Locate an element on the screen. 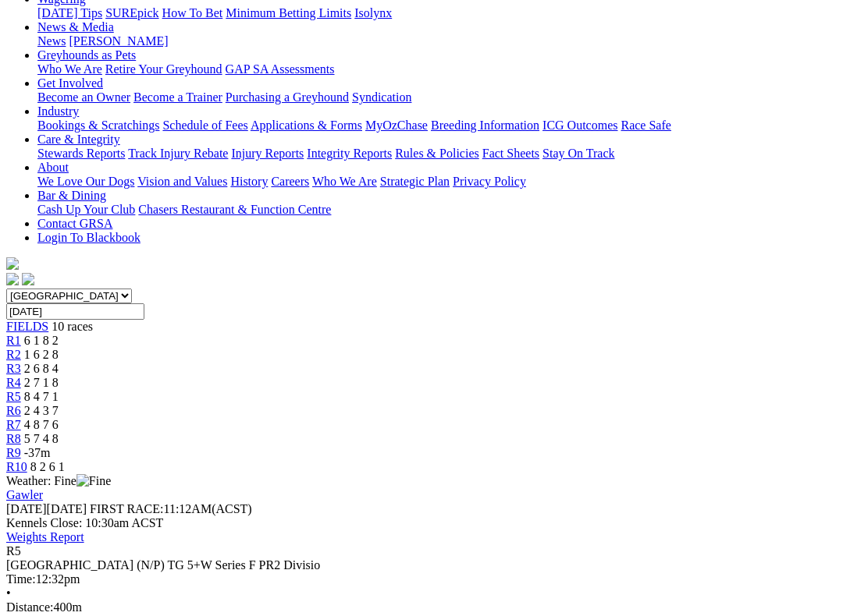  a: R4 is located at coordinates (13, 383).